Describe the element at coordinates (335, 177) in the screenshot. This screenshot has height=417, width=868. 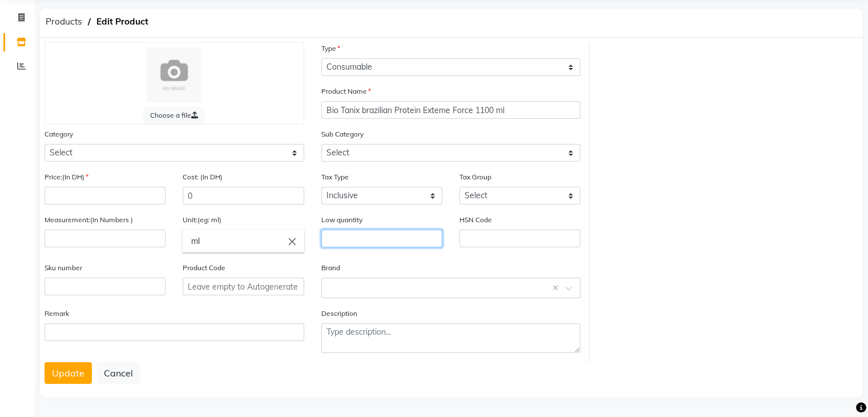
I see `label: Tax Type` at that location.